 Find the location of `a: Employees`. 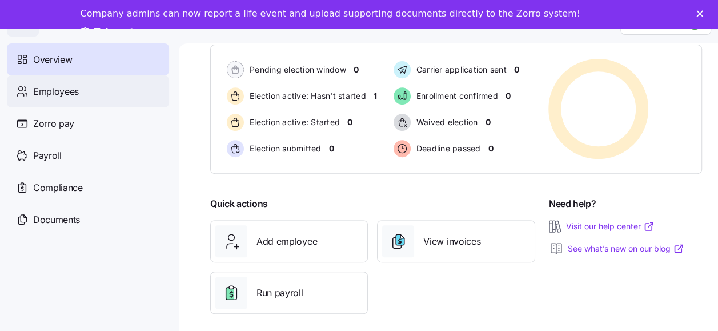

a: Employees is located at coordinates (88, 91).